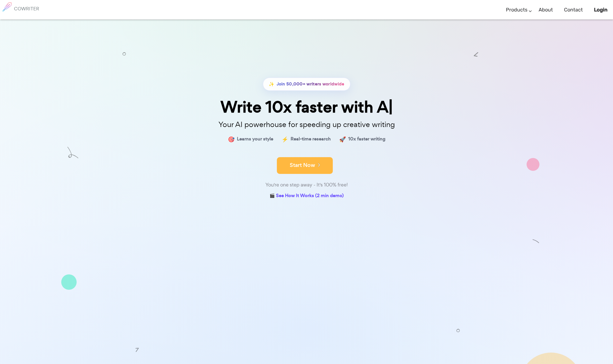  Describe the element at coordinates (517, 10) in the screenshot. I see `a: Products` at that location.